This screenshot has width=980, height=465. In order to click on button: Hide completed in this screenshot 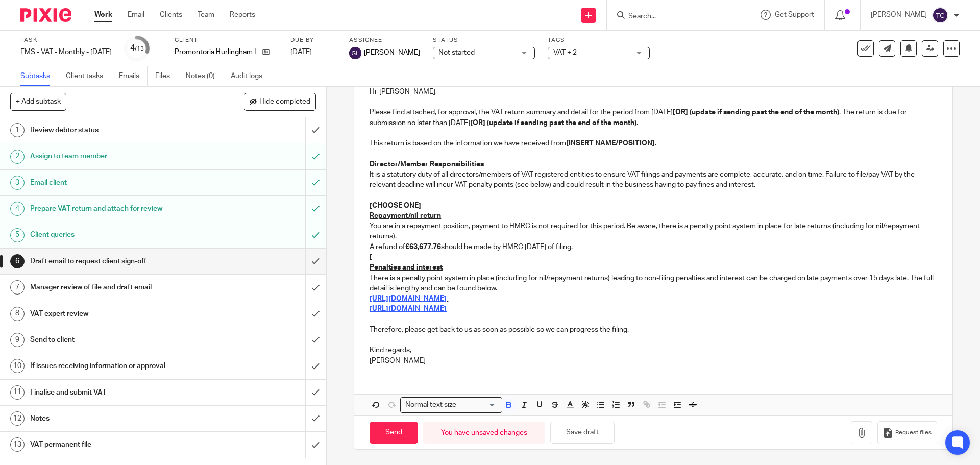, I will do `click(280, 102)`.